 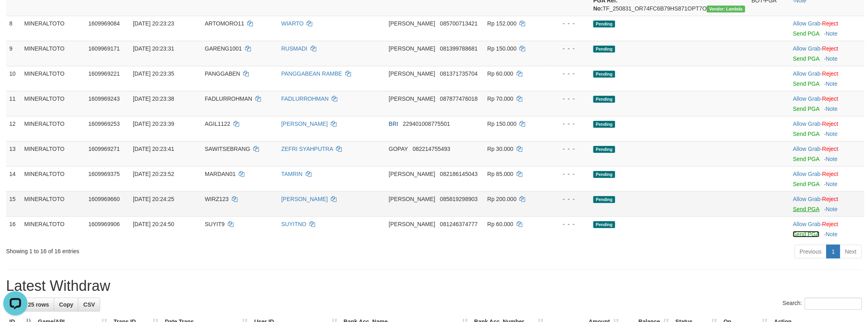 What do you see at coordinates (394, 124) in the screenshot?
I see `span: BRI` at bounding box center [394, 124].